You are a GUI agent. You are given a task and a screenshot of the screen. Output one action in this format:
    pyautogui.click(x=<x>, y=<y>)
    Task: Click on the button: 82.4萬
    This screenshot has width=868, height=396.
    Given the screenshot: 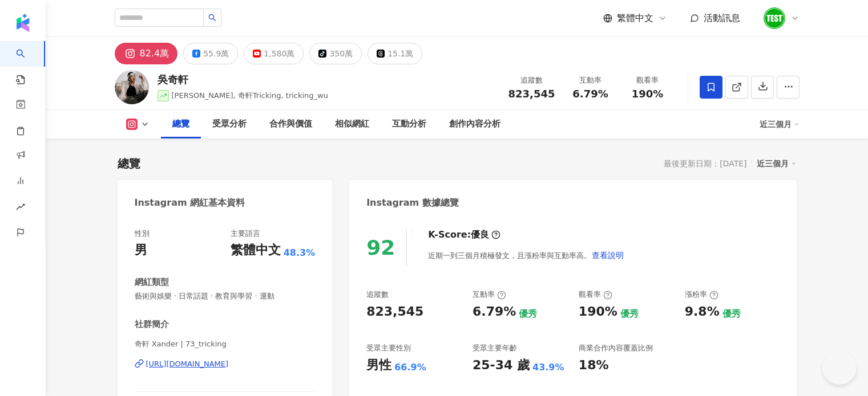 What is the action you would take?
    pyautogui.click(x=146, y=54)
    